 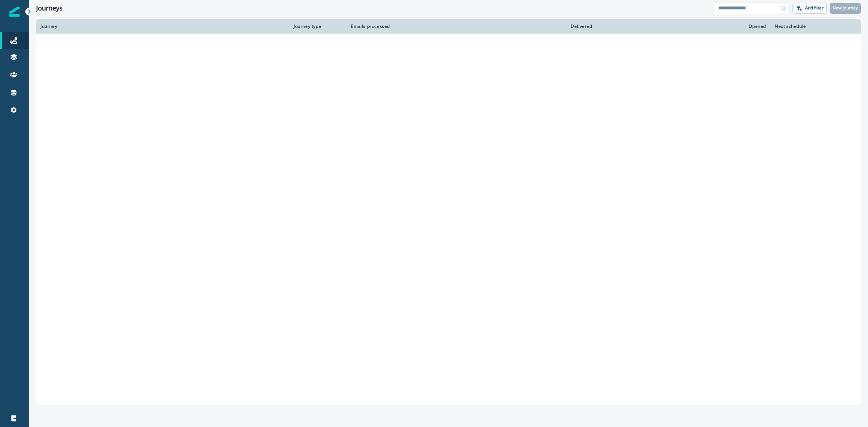 I want to click on div: Opened, so click(x=684, y=26).